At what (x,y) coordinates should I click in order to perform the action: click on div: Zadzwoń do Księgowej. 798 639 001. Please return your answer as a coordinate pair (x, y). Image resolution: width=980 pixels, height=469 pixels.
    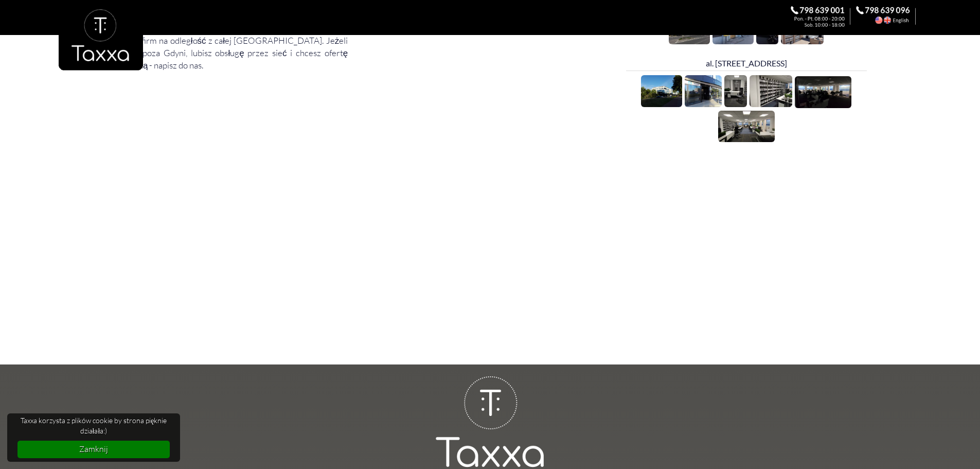
    Looking at the image, I should click on (823, 16).